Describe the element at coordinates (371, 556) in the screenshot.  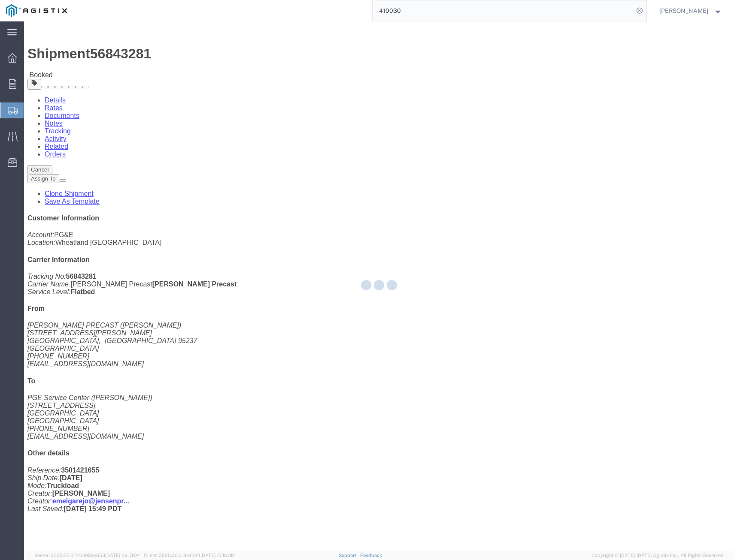
I see `a: Feedback` at that location.